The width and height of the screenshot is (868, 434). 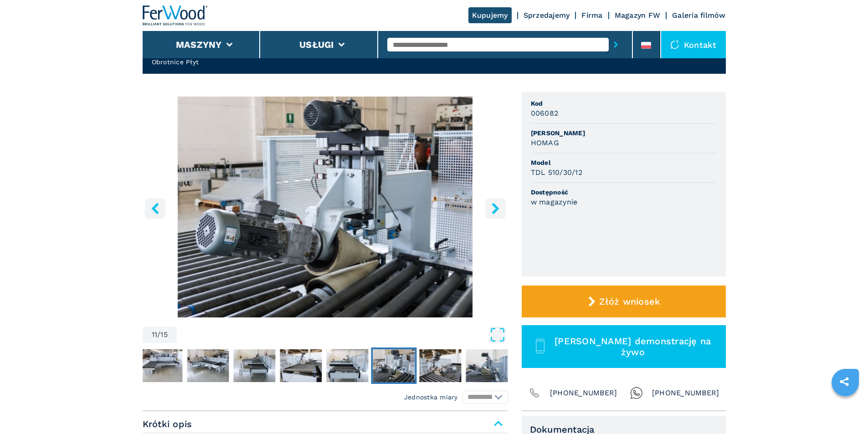 What do you see at coordinates (394, 366) in the screenshot?
I see `img: 2440683da43419ac5a1e50a14b619ef5` at bounding box center [394, 366].